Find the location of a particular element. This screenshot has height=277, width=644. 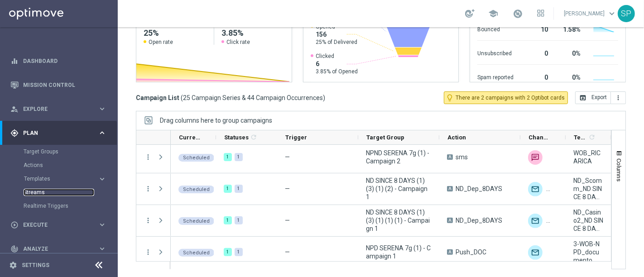

span: Target Group is located at coordinates (385, 137).